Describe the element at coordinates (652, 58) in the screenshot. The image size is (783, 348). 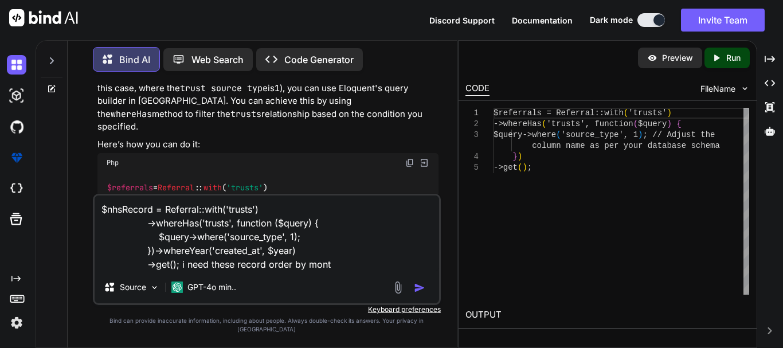
I see `img: preview` at that location.